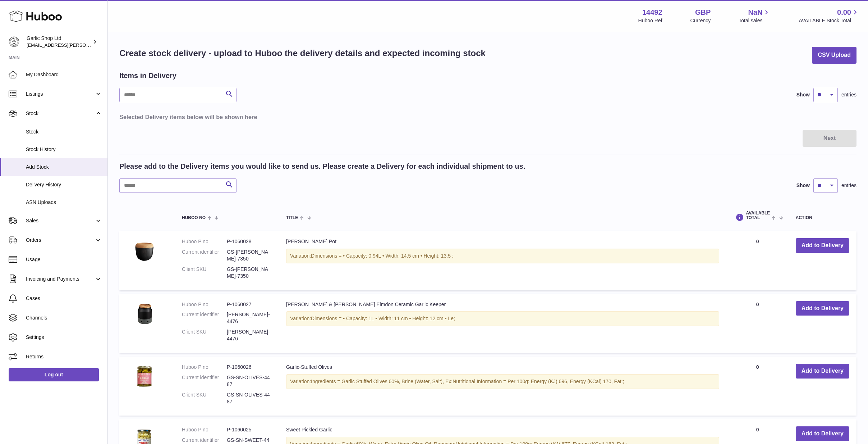  What do you see at coordinates (703, 12) in the screenshot?
I see `strong: GBP` at bounding box center [703, 12].